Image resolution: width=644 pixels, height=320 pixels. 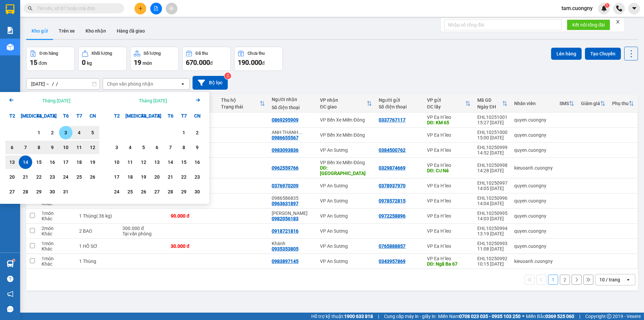 I want to click on img: logo-vxr, so click(x=10, y=9).